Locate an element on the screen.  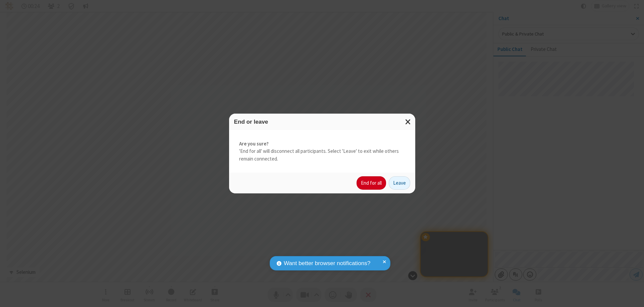
strong: Are you sure? is located at coordinates (322, 144).